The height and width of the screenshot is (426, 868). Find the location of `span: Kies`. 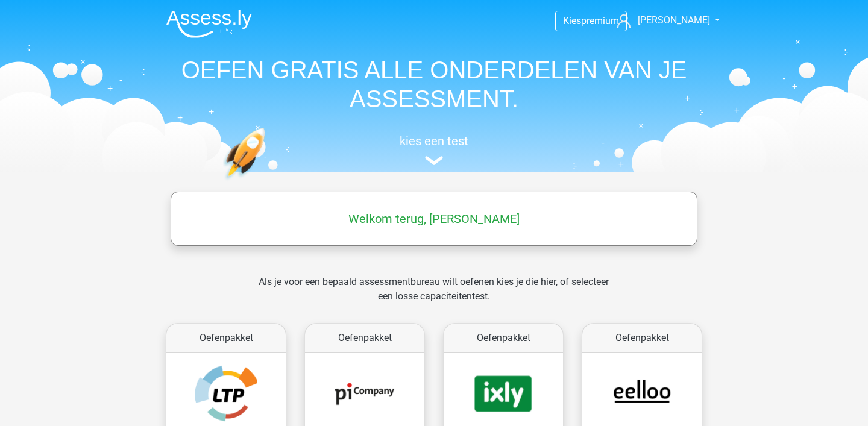

span: Kies is located at coordinates (572, 20).